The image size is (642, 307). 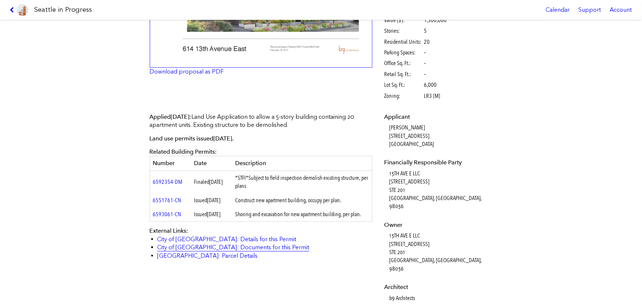 What do you see at coordinates (167, 200) in the screenshot?
I see `a: 6551761-CN` at bounding box center [167, 200].